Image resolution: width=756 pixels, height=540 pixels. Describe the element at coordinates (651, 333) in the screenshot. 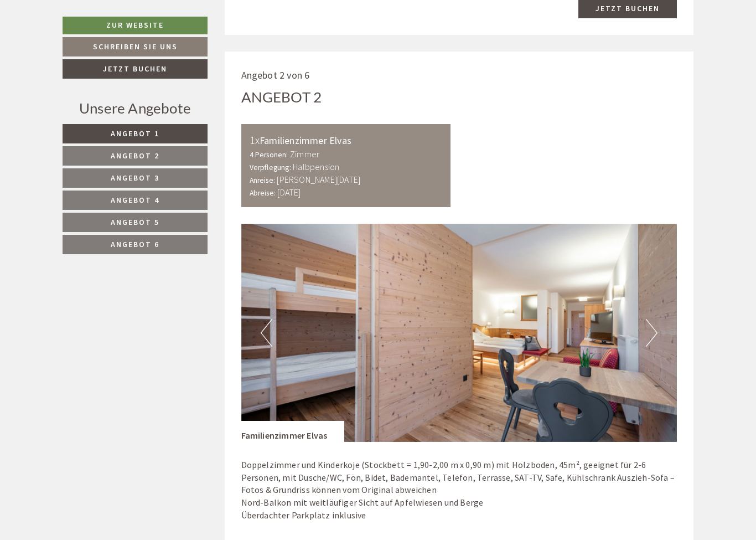

I see `button: Next` at that location.